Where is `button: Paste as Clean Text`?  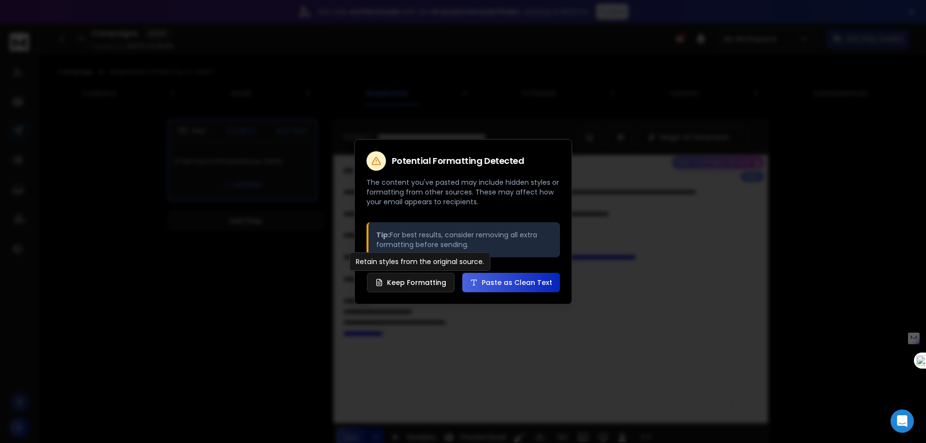
button: Paste as Clean Text is located at coordinates (511, 283).